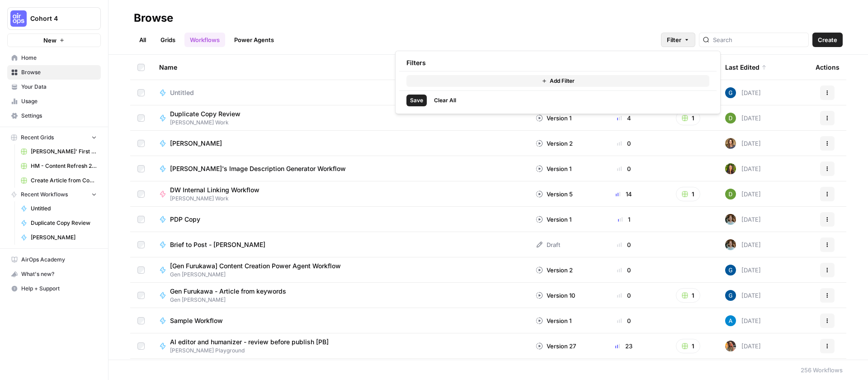 The height and width of the screenshot is (380, 868). Describe the element at coordinates (18, 18) in the screenshot. I see `img: Cohort 4 Logo` at that location.